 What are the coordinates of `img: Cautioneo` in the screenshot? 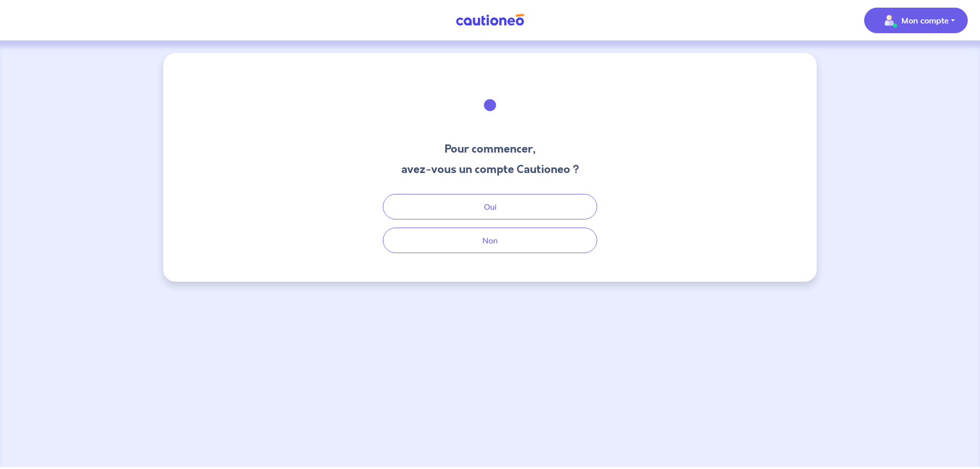 It's located at (490, 20).